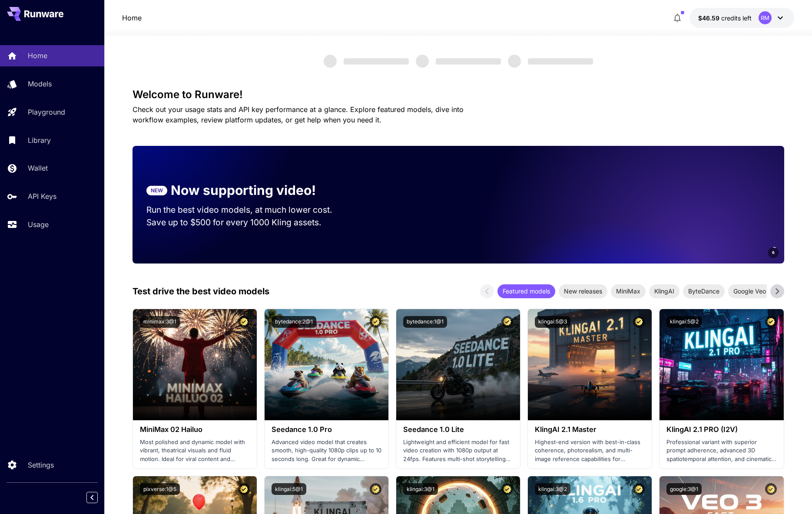  I want to click on p: API Keys, so click(42, 196).